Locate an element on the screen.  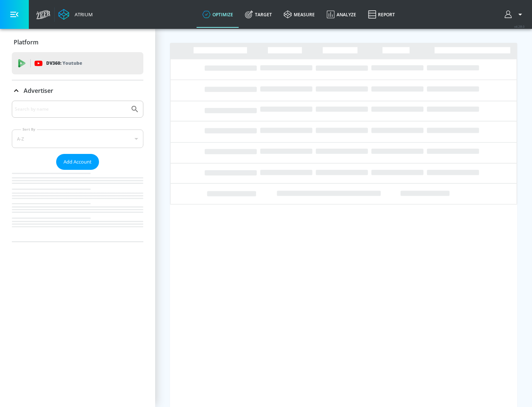
a: Target is located at coordinates (258, 14).